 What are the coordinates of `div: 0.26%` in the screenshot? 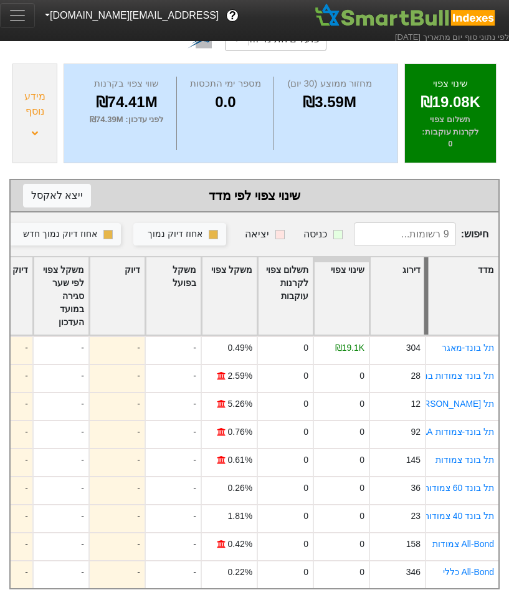 It's located at (240, 488).